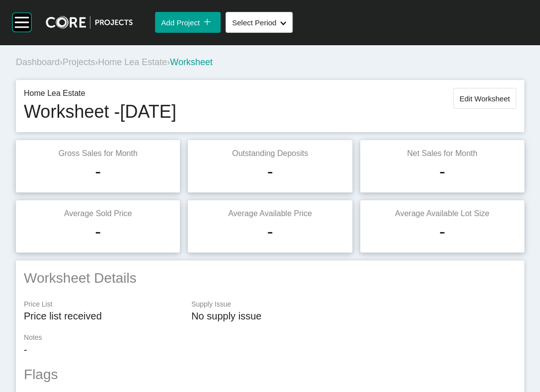  What do you see at coordinates (180, 22) in the screenshot?
I see `span: Add Project` at bounding box center [180, 22].